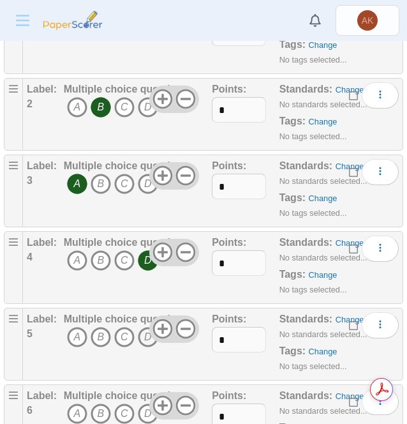 The width and height of the screenshot is (407, 424). Describe the element at coordinates (29, 333) in the screenshot. I see `b: 5` at that location.